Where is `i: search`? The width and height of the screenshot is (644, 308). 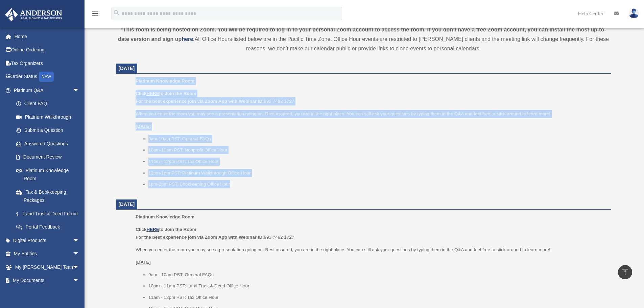
i: search is located at coordinates (116, 13).